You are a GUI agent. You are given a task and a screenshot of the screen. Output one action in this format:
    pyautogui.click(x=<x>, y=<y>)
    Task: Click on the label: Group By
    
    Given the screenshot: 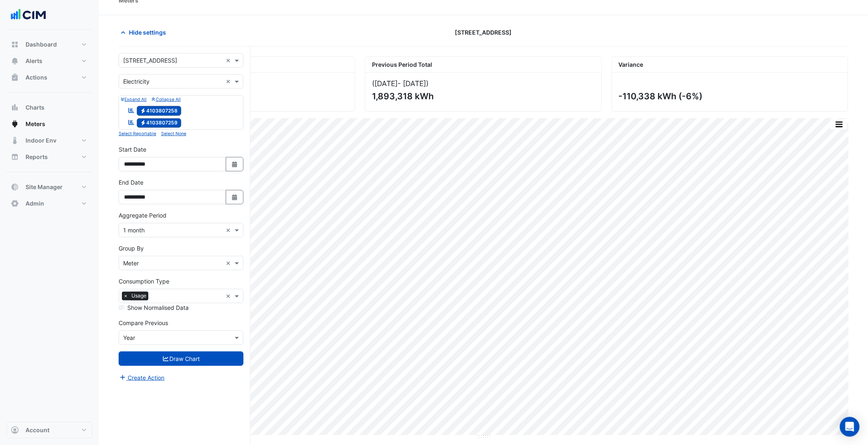 What is the action you would take?
    pyautogui.click(x=131, y=248)
    